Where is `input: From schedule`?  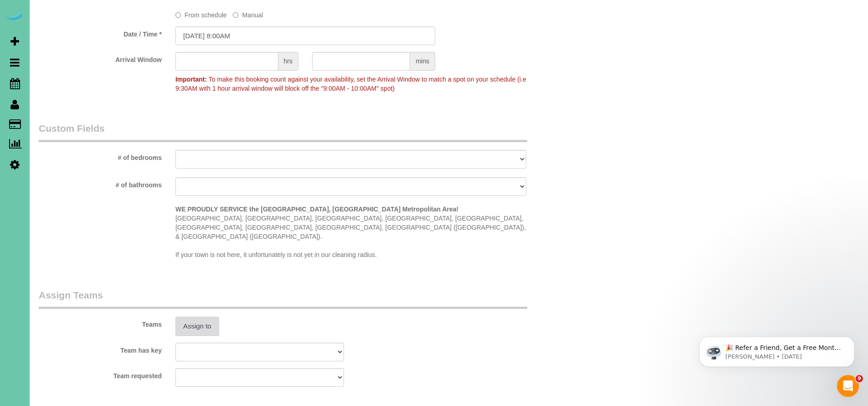
input: From schedule is located at coordinates (178, 15).